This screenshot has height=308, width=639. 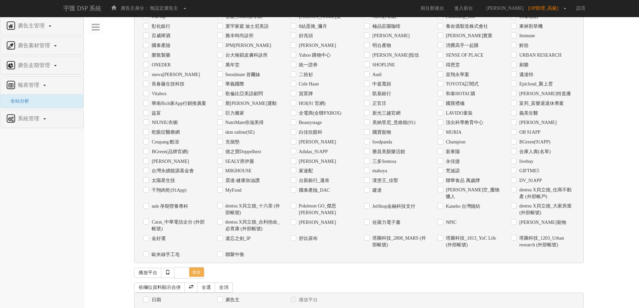 What do you see at coordinates (450, 223) in the screenshot?
I see `label: NPIC` at bounding box center [450, 223].